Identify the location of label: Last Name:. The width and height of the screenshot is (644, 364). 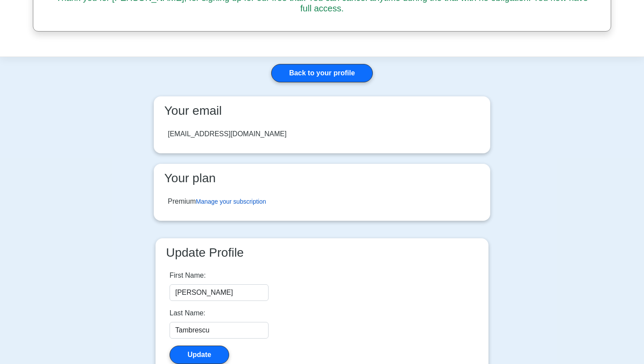
(188, 313).